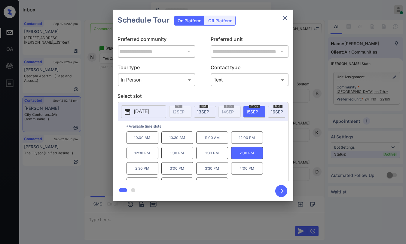 The image size is (406, 244). Describe the element at coordinates (254, 106) in the screenshot. I see `span: mon` at that location.